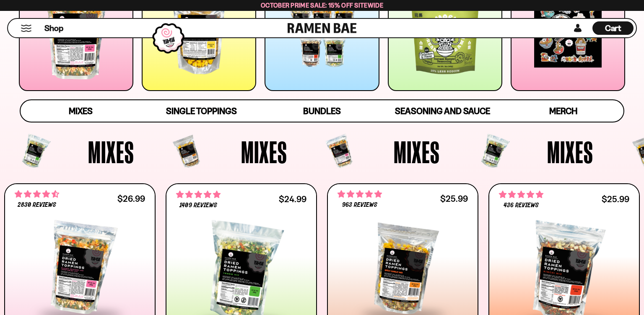 This screenshot has height=315, width=644. I want to click on span: 2830 reviews, so click(37, 205).